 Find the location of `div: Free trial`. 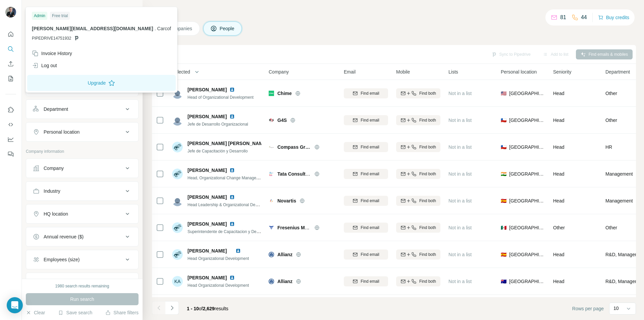

div: Free trial is located at coordinates (60, 16).